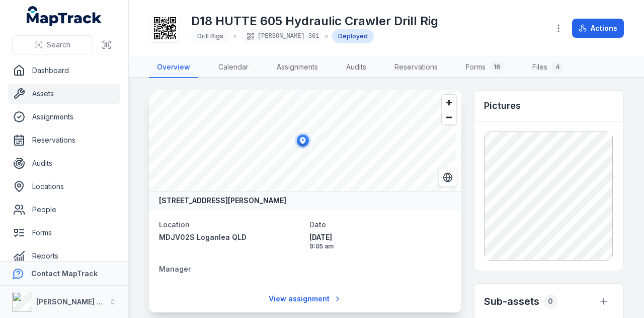 This screenshot has width=644, height=318. I want to click on canvas: Map, so click(302, 141).